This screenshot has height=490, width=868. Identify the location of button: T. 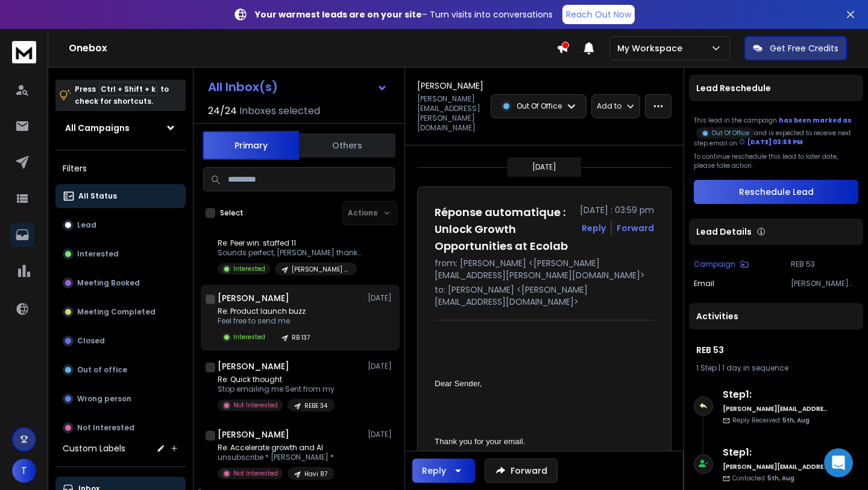
(24, 471).